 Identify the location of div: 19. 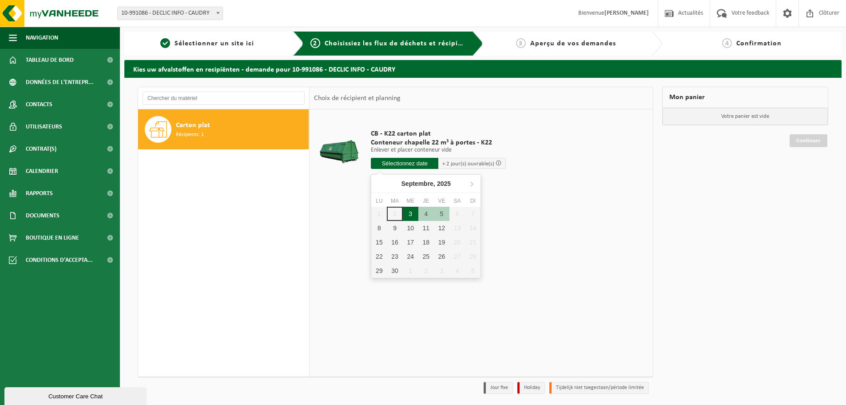
(442, 242).